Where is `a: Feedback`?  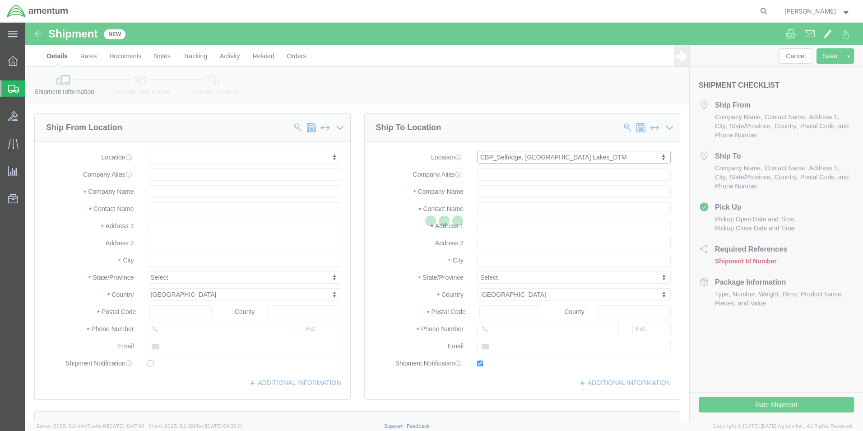
a: Feedback is located at coordinates (418, 426).